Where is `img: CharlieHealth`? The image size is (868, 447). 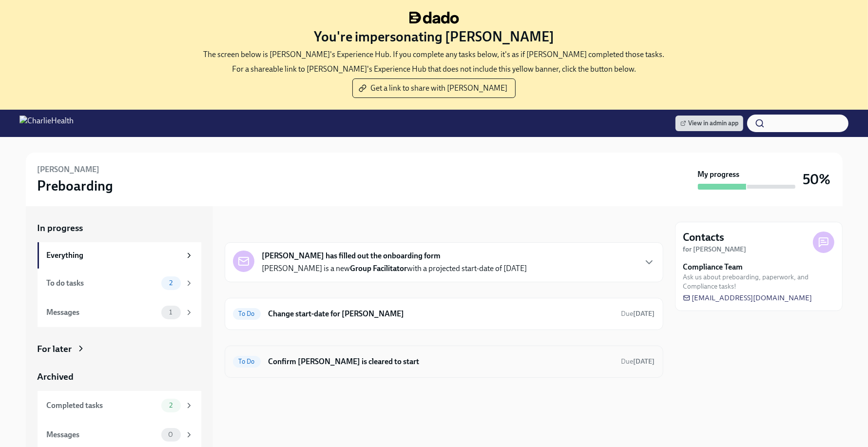 img: CharlieHealth is located at coordinates (46, 123).